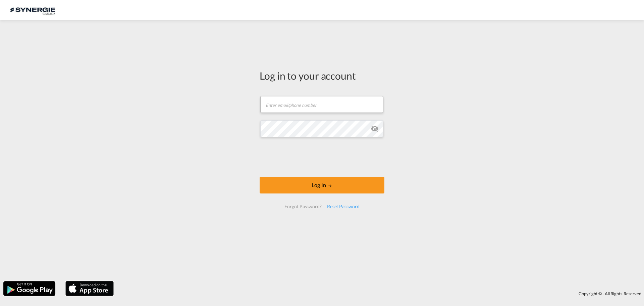  What do you see at coordinates (322, 185) in the screenshot?
I see `button: LOGIN` at bounding box center [322, 185].